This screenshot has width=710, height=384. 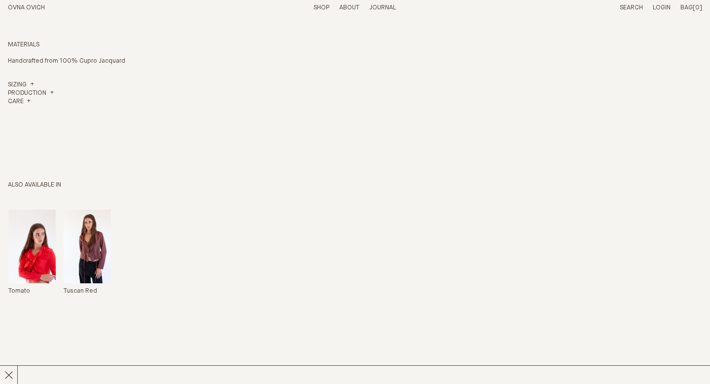 I want to click on h4: Tomato, so click(x=19, y=291).